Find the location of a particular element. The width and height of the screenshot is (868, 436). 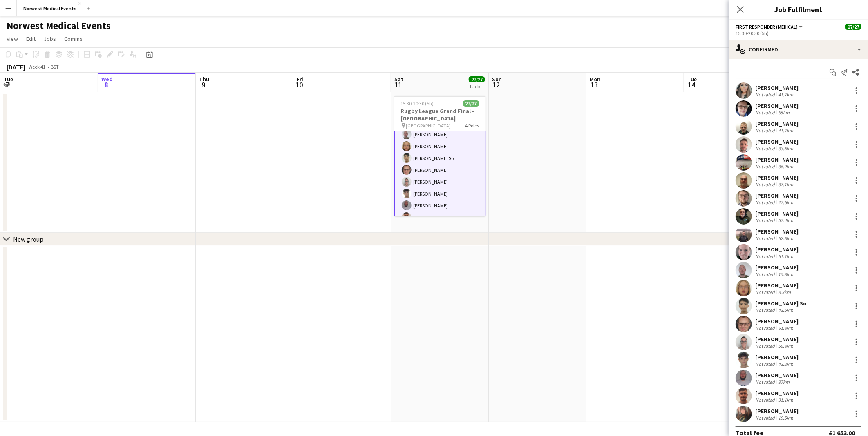

span: Comms is located at coordinates (73, 39).